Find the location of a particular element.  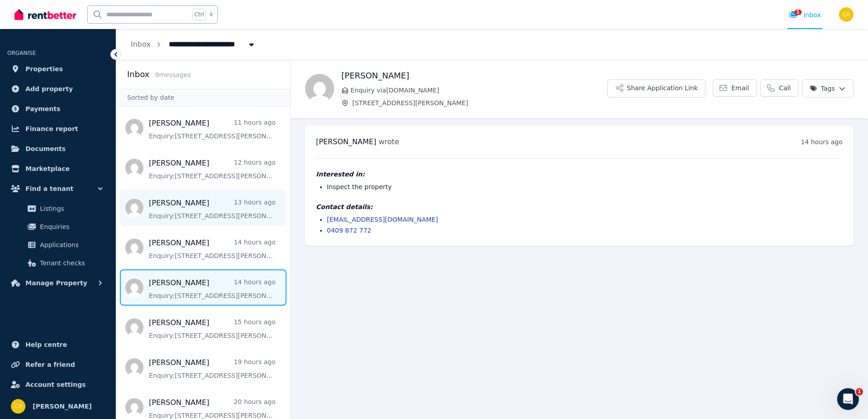

span: Finance report is located at coordinates (52, 129).